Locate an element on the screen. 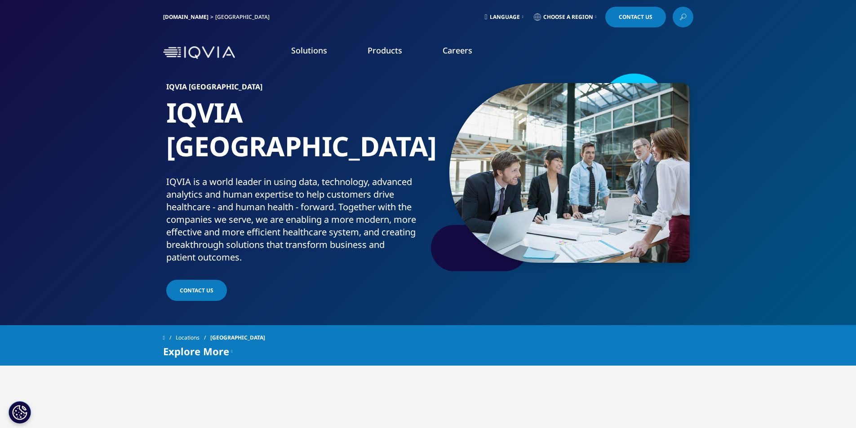 The height and width of the screenshot is (428, 856). nav: Primary is located at coordinates (466, 53).